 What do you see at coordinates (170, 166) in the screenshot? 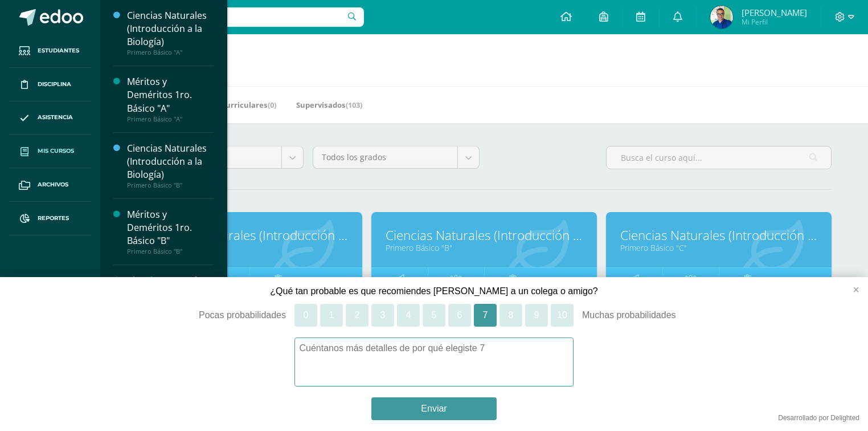
I see `a: Ciencias Naturales (Introducción a la Biología)Primero Básico "B"` at bounding box center [170, 166].